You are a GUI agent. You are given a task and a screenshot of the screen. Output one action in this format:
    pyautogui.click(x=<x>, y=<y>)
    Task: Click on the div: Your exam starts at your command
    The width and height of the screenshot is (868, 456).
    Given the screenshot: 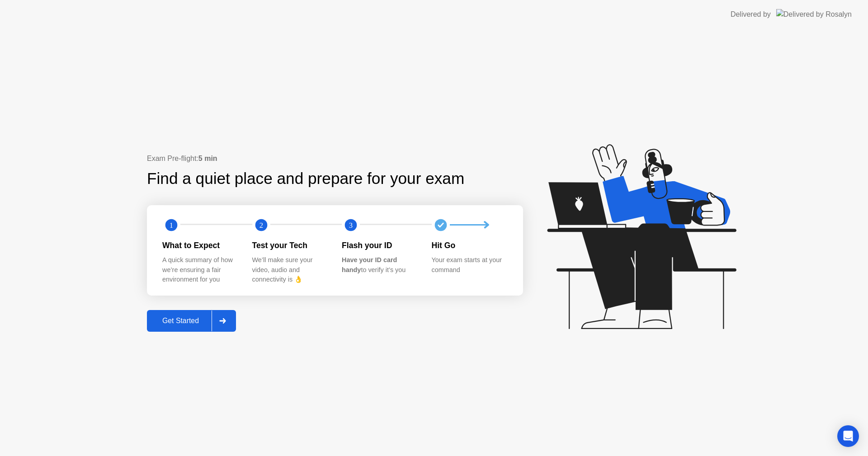 What is the action you would take?
    pyautogui.click(x=469, y=265)
    